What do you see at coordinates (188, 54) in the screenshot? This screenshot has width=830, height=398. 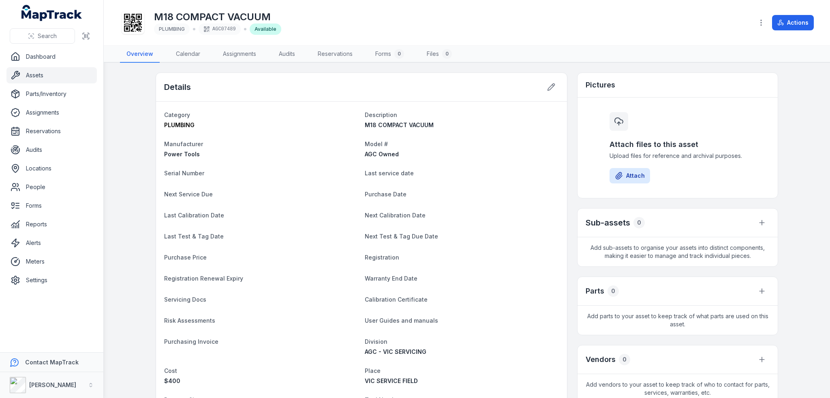 I see `a: Calendar` at bounding box center [188, 54].